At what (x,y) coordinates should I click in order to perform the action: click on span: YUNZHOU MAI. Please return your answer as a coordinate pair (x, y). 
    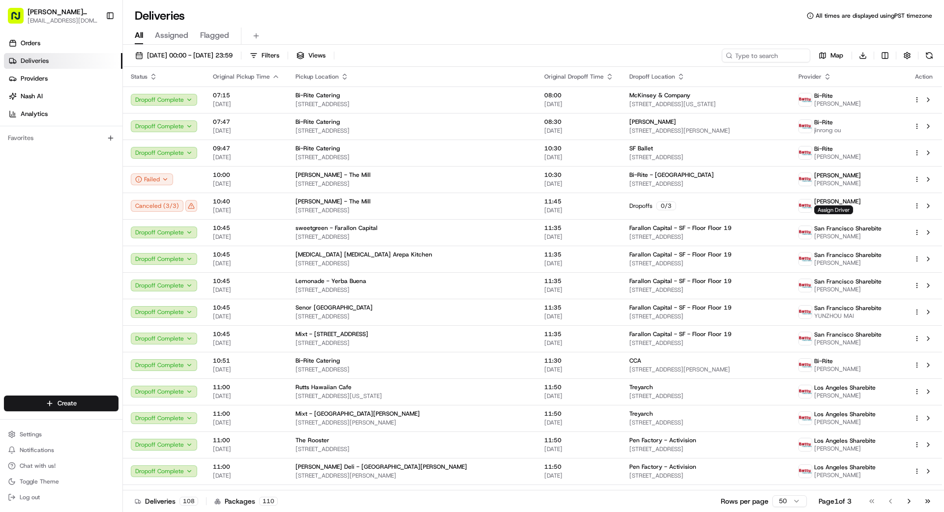
    Looking at the image, I should click on (847, 316).